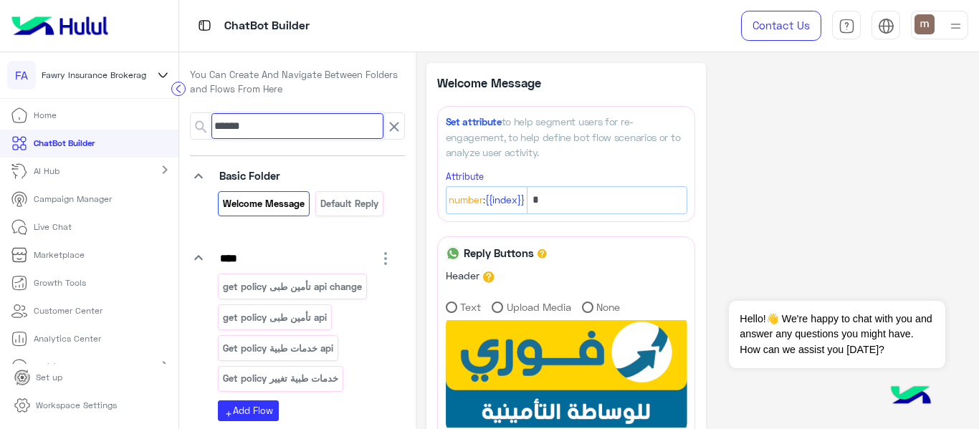 This screenshot has height=429, width=979. Describe the element at coordinates (47, 171) in the screenshot. I see `p: AI Hub` at that location.